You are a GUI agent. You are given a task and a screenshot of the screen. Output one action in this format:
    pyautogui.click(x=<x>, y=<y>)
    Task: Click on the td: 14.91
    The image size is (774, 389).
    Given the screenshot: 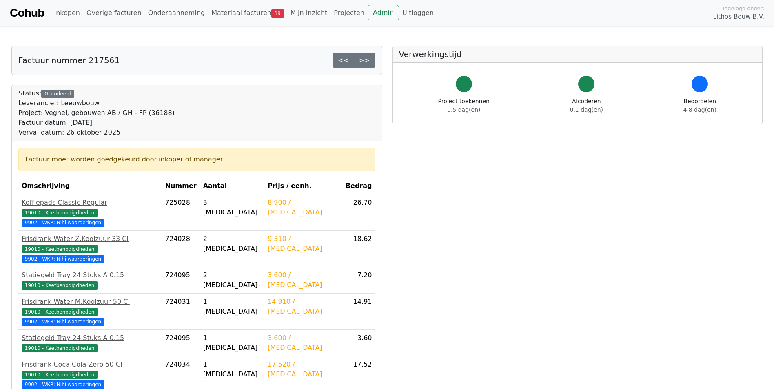 What is the action you would take?
    pyautogui.click(x=359, y=312)
    